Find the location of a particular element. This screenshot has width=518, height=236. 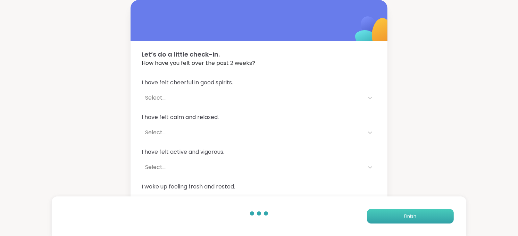

span: I have felt active and vigorous. is located at coordinates (259, 152).